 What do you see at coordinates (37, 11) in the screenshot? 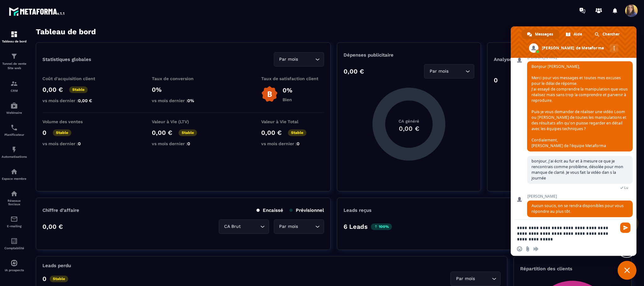
I see `img: logo` at bounding box center [37, 11].